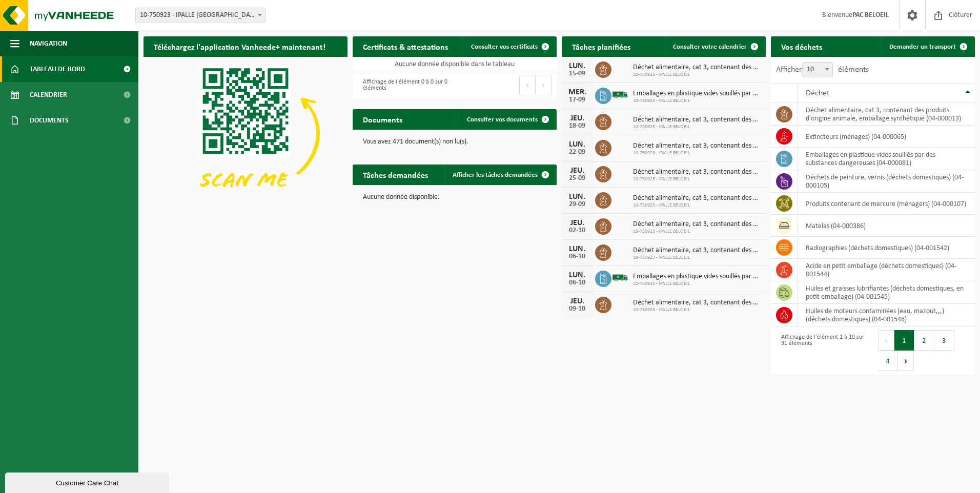 This screenshot has height=493, width=980. I want to click on div: Customer Care Chat, so click(82, 12).